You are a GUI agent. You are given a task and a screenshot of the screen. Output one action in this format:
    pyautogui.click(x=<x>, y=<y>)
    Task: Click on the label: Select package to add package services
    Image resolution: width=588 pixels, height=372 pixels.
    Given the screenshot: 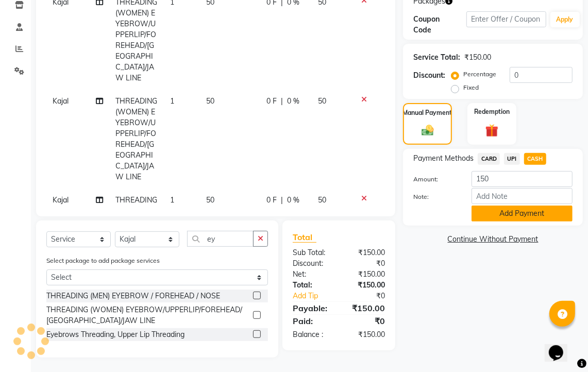 What is the action you would take?
    pyautogui.click(x=103, y=261)
    